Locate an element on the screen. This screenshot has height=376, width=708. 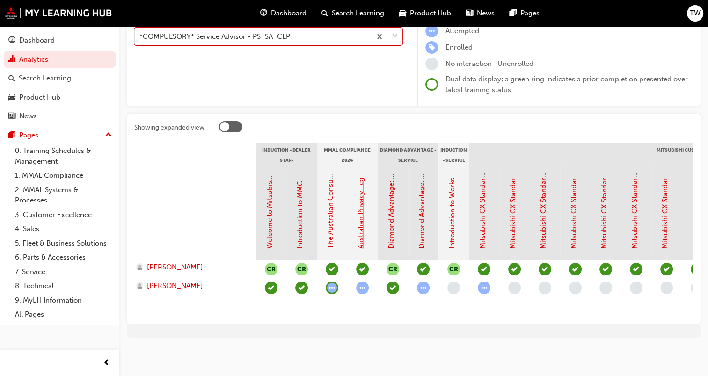
a: Product Hub is located at coordinates (59, 97).